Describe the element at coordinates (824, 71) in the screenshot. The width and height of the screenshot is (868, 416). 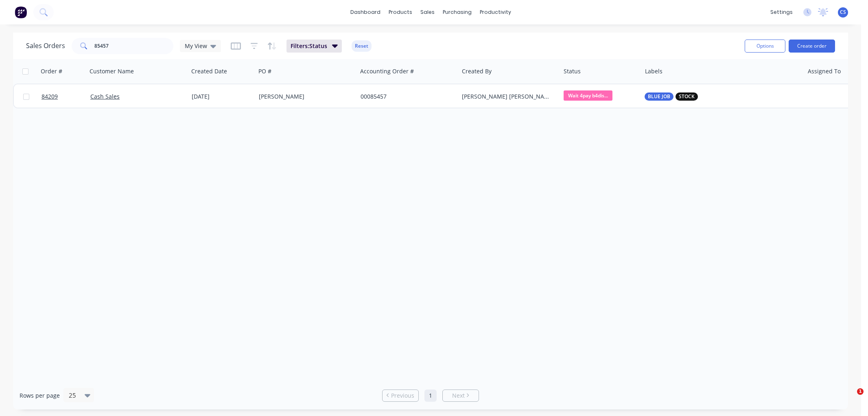
I see `div: Assigned To` at that location.